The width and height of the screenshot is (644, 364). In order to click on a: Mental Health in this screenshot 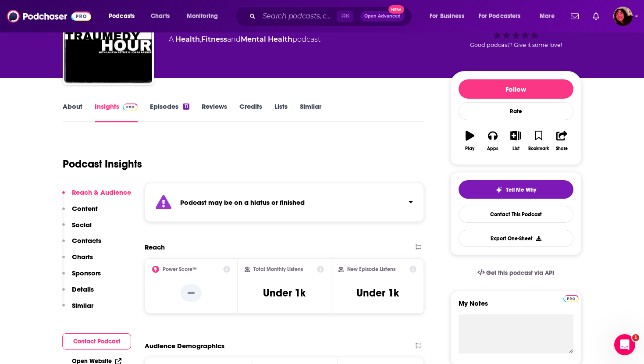, I will do `click(266, 39)`.